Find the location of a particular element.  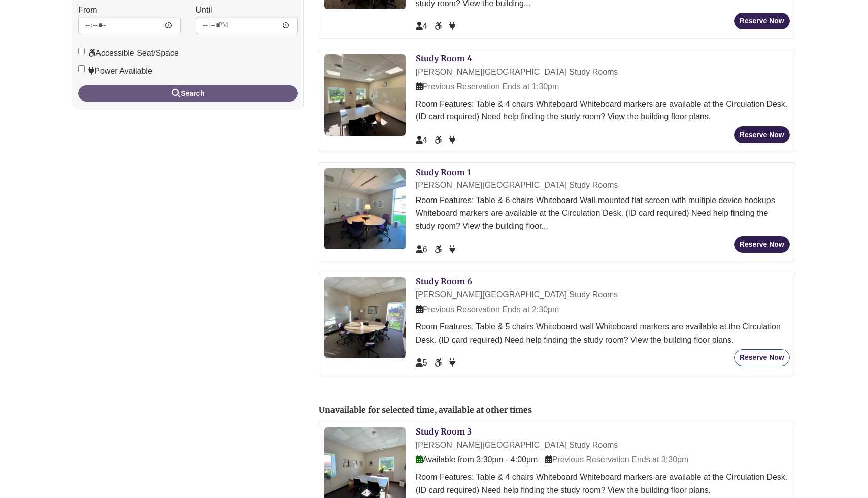

a: Study Room 3 is located at coordinates (444, 431).